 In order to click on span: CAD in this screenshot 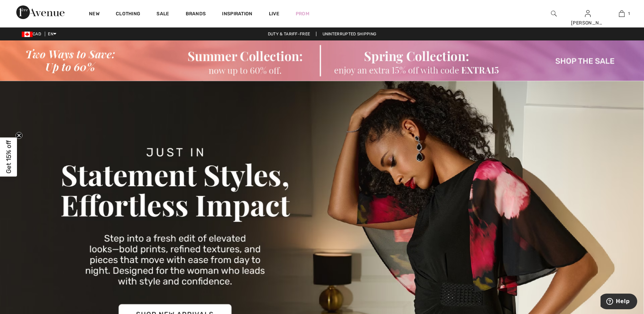, I will do `click(32, 34)`.